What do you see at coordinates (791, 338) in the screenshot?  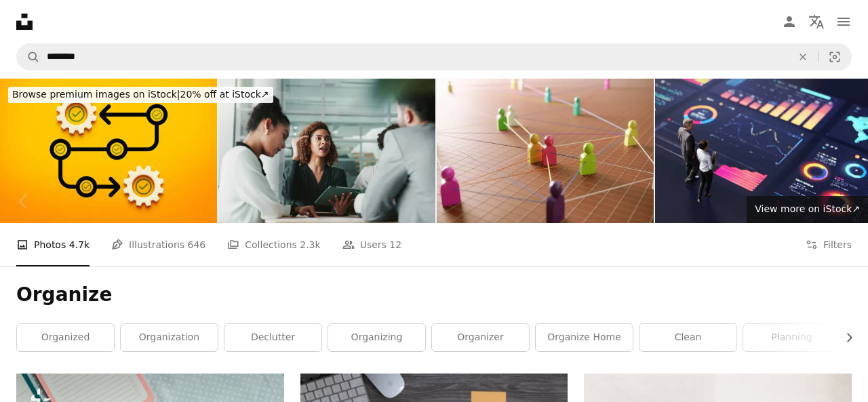 I see `a: planning` at bounding box center [791, 338].